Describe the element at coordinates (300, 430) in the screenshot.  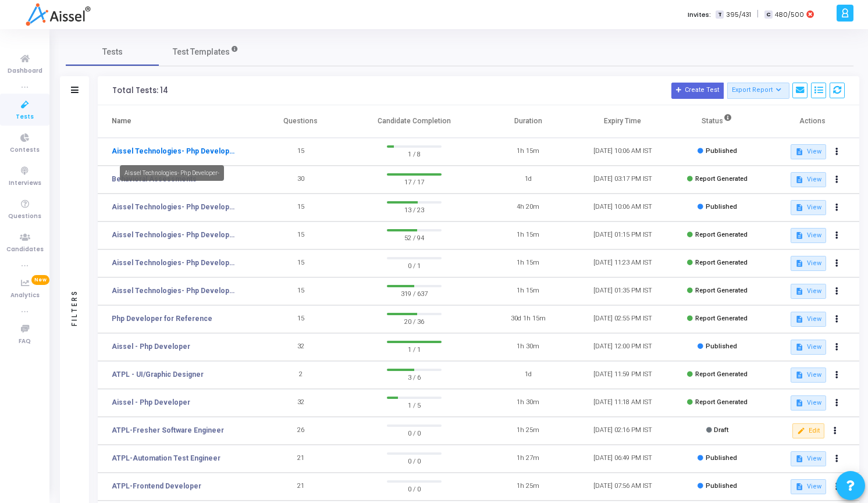
I see `td: 26` at that location.